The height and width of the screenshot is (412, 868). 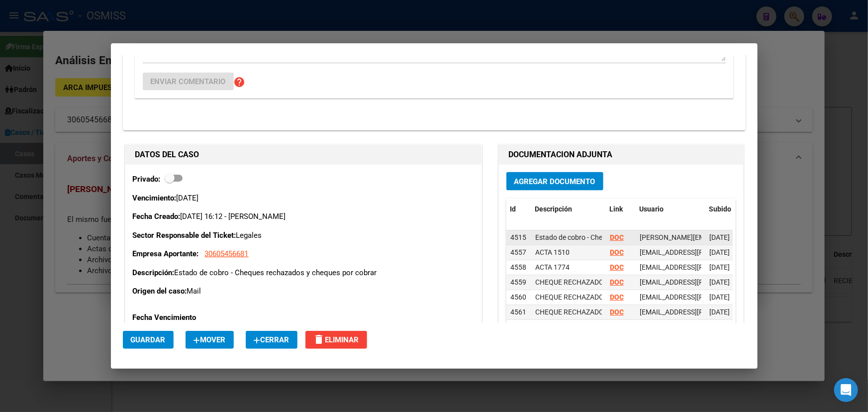 I want to click on div: 4561, so click(x=519, y=313).